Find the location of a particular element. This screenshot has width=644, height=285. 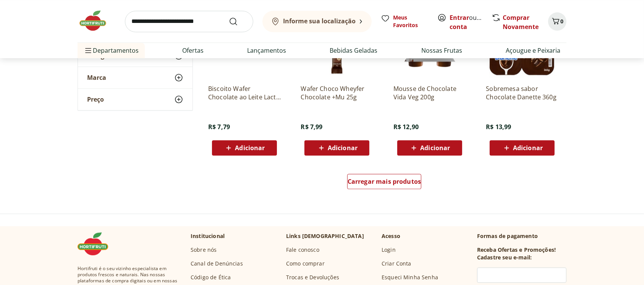

a: Sobre nós is located at coordinates (203, 250).